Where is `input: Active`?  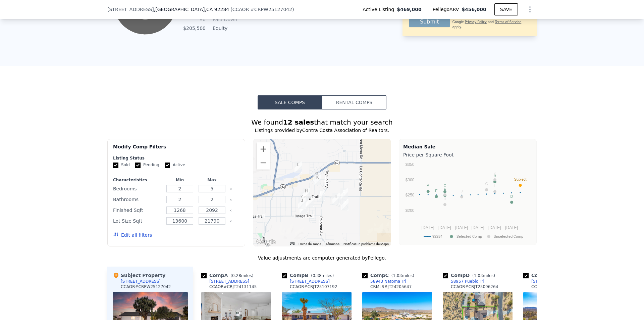 input: Active is located at coordinates (167, 165).